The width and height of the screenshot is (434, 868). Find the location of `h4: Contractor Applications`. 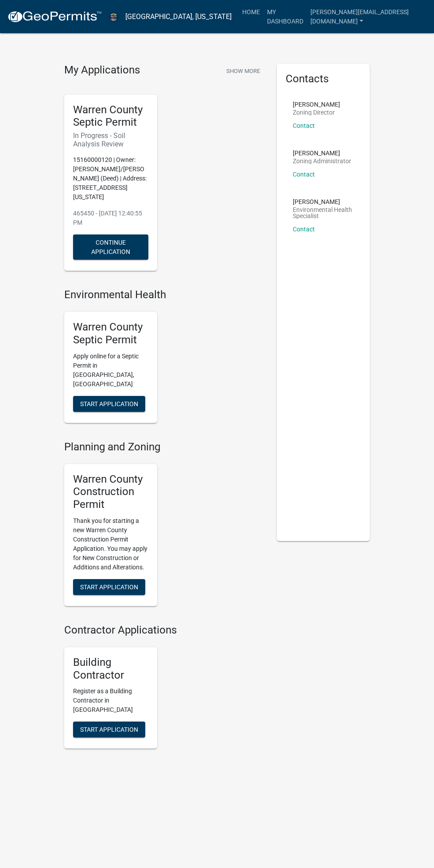

h4: Contractor Applications is located at coordinates (164, 630).